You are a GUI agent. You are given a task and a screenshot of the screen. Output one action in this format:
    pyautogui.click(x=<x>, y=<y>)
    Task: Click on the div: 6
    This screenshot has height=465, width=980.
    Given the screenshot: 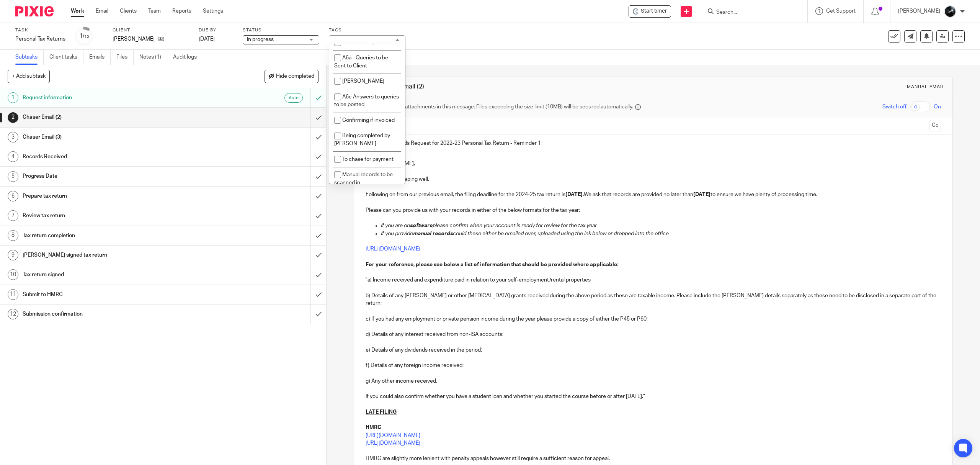 What is the action you would take?
    pyautogui.click(x=13, y=196)
    